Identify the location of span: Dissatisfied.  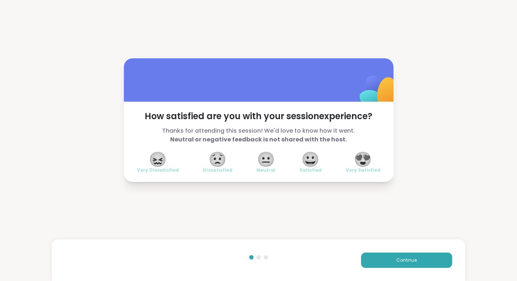
(217, 170).